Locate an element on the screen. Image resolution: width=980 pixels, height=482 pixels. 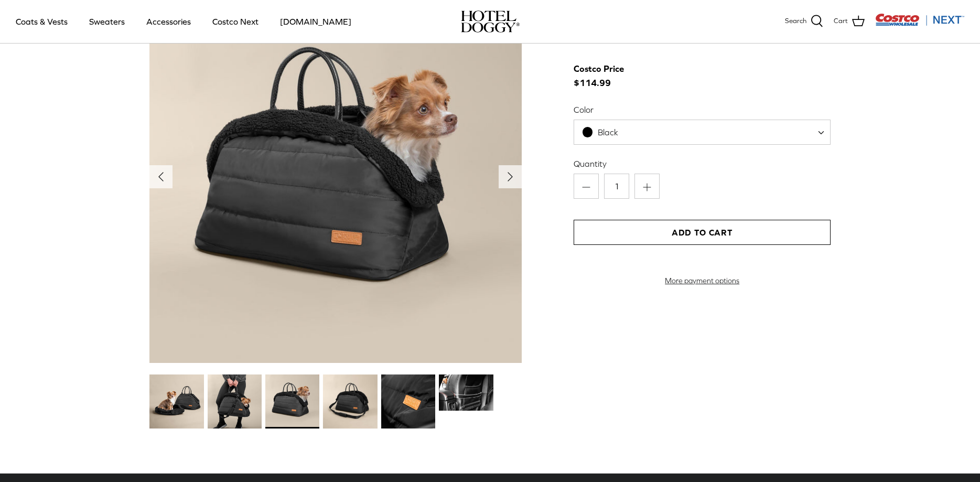
input: Quantity is located at coordinates (617, 186).